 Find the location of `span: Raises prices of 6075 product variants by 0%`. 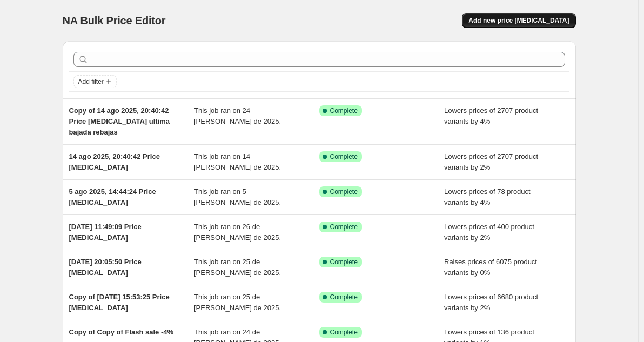

span: Raises prices of 6075 product variants by 0% is located at coordinates (491, 267).